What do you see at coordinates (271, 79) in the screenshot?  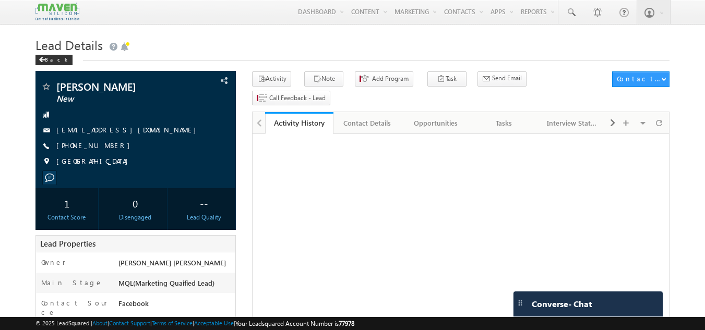 I see `button: Activity` at bounding box center [271, 79].